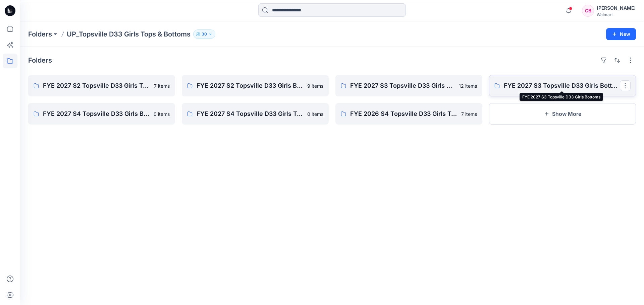 The height and width of the screenshot is (305, 644). Describe the element at coordinates (96, 86) in the screenshot. I see `p: FYE 2027 S2 Topsville D33 Girls Tops` at that location.